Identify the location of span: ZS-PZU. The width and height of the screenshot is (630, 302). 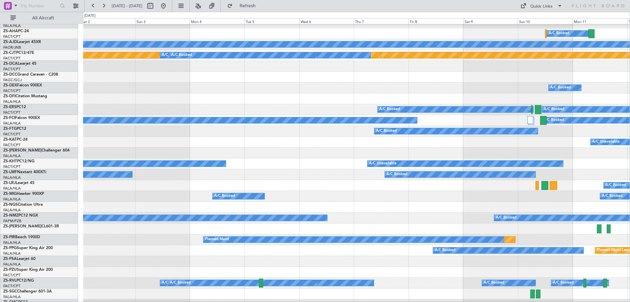
(10, 269).